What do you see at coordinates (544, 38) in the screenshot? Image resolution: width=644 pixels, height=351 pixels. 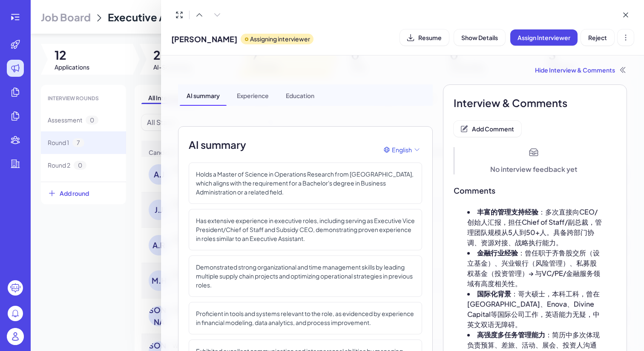 I see `span: Assign Interviewer` at bounding box center [544, 38].